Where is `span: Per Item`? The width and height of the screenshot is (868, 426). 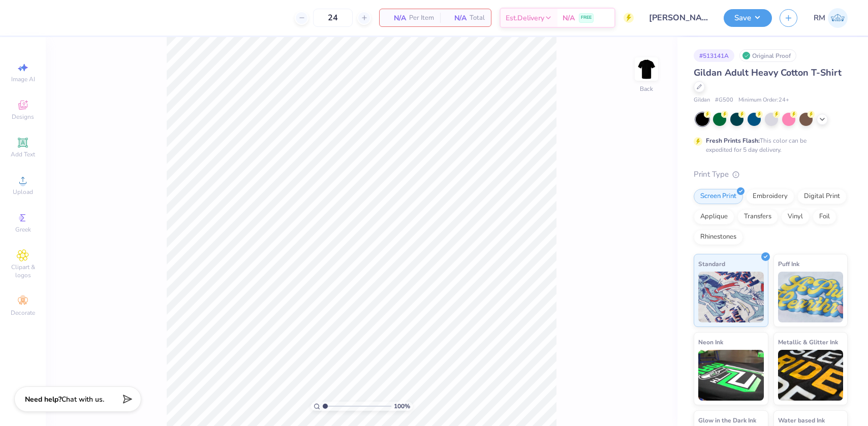 span: Per Item is located at coordinates (421, 18).